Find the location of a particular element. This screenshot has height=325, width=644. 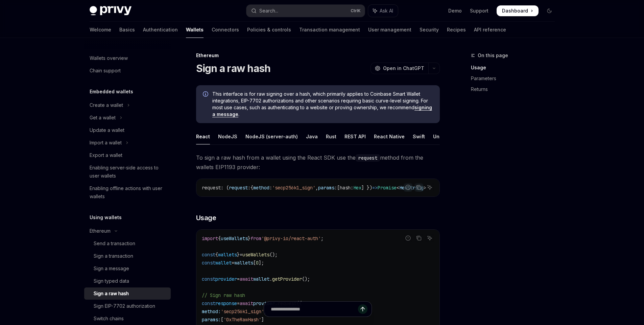

div: Sign EIP-7702 authorization is located at coordinates (124, 306).